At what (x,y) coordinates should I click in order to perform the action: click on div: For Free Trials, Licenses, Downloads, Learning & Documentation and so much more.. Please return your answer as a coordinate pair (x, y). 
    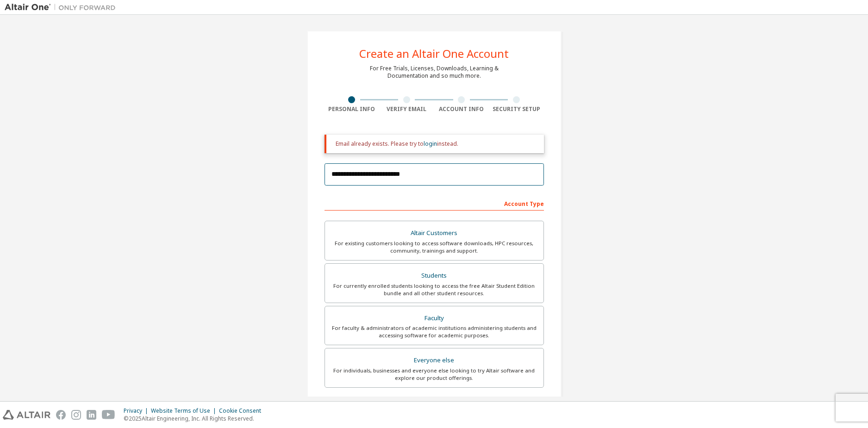
    Looking at the image, I should click on (434, 73).